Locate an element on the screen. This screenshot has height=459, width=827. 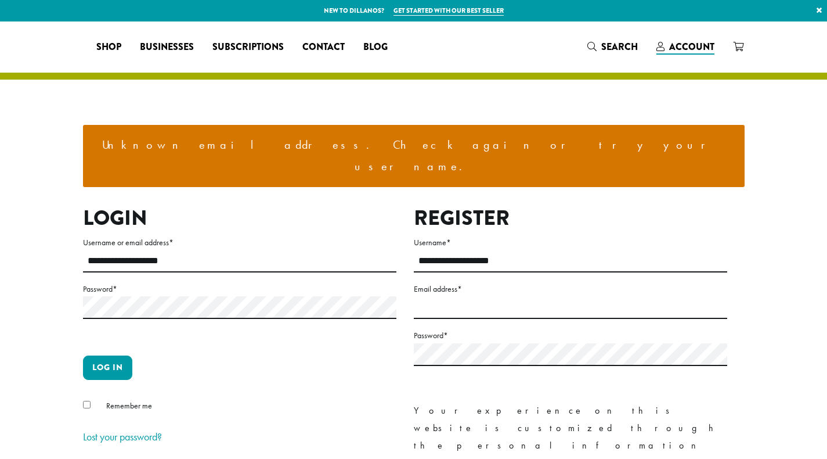
label: Username or email address is located at coordinates (240, 242).